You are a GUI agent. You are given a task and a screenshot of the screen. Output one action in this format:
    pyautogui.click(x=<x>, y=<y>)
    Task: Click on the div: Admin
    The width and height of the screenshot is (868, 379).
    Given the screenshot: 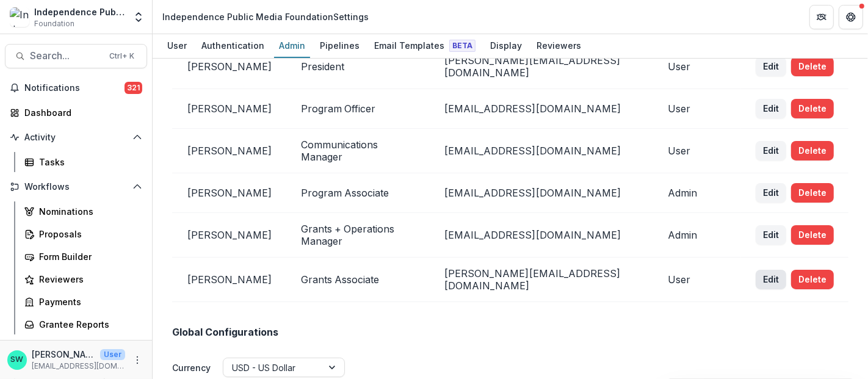 What is the action you would take?
    pyautogui.click(x=292, y=45)
    